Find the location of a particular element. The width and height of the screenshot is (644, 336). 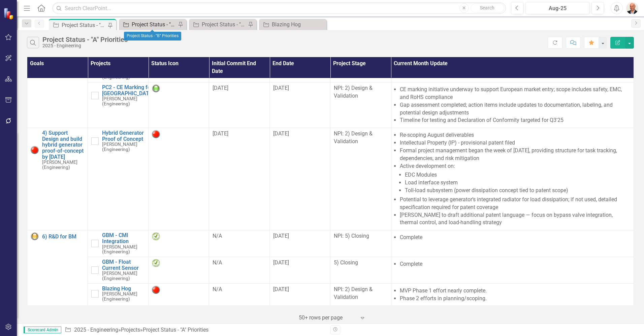

li: MVP Phase 1 effort nearly complete. is located at coordinates (516, 291).